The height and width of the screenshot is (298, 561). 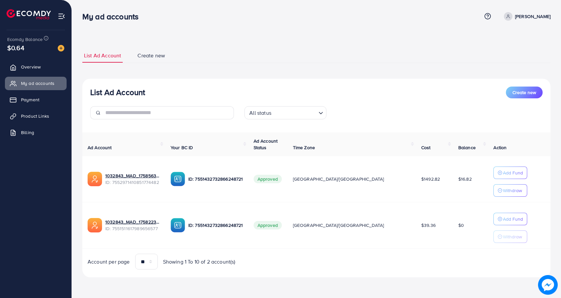 I want to click on img: logo, so click(x=29, y=14).